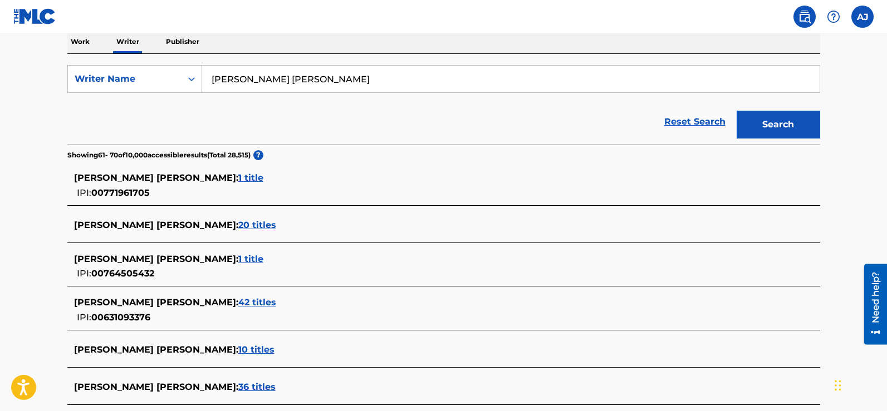  What do you see at coordinates (695, 122) in the screenshot?
I see `a: Reset Search` at bounding box center [695, 122].